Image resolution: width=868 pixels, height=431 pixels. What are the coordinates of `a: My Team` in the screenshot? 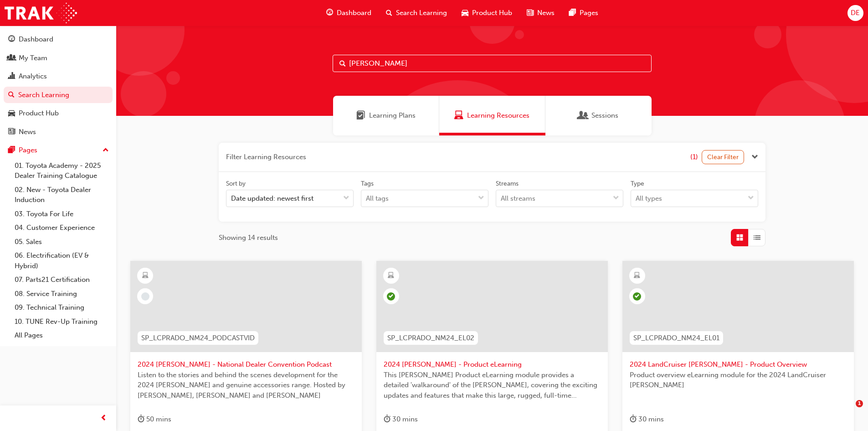 It's located at (58, 58).